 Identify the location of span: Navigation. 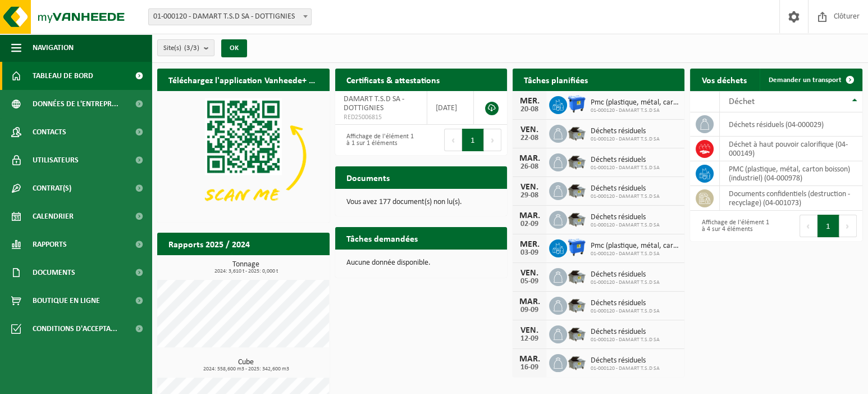
(52, 48).